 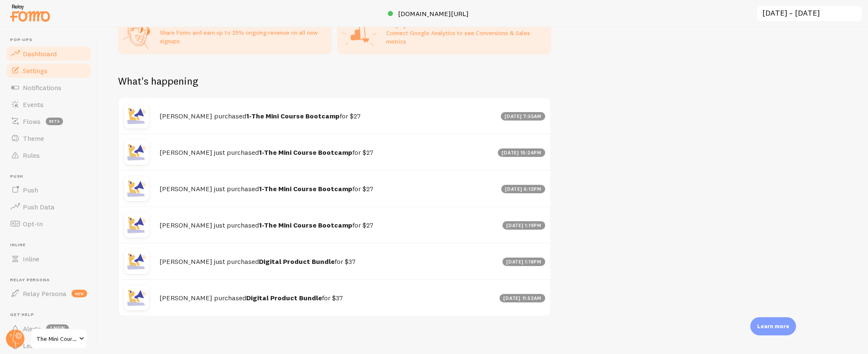 What do you see at coordinates (54, 121) in the screenshot?
I see `span: beta` at bounding box center [54, 121].